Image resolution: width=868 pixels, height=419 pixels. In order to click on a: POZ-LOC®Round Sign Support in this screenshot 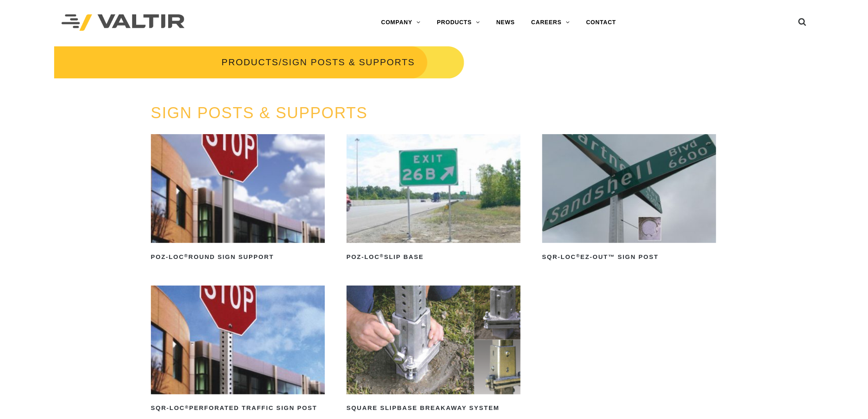, I will do `click(238, 199)`.